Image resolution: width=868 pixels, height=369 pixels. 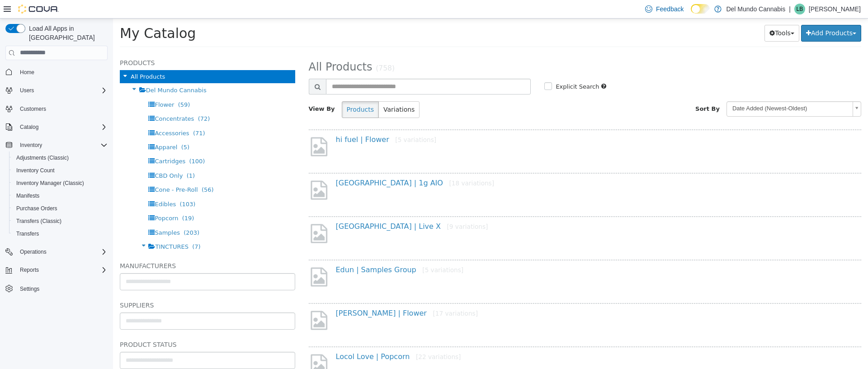 I want to click on span: Adjustments (Classic), so click(x=43, y=158).